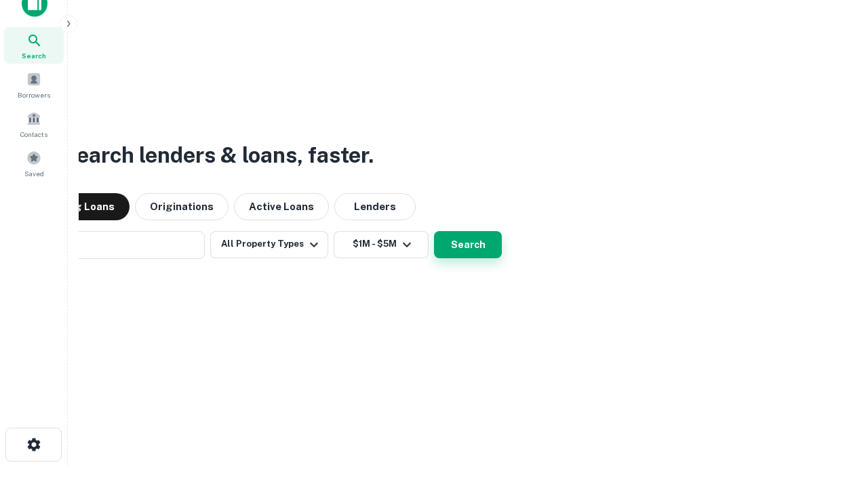  I want to click on a: Borrowers, so click(34, 85).